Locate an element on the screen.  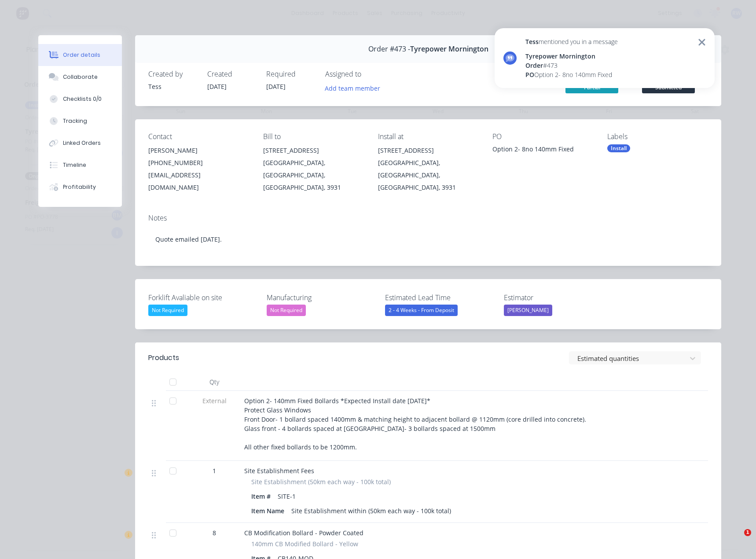
label: Manufacturing is located at coordinates (322, 298).